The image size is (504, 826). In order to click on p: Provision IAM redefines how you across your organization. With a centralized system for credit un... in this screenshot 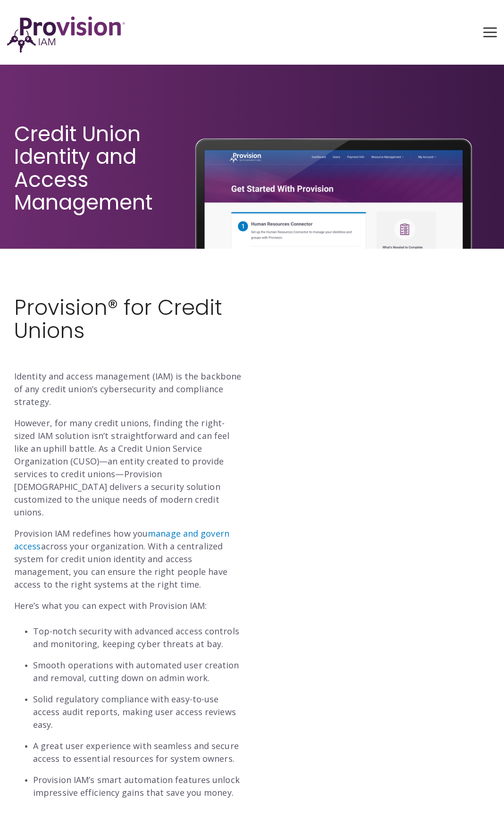, I will do `click(129, 559)`.